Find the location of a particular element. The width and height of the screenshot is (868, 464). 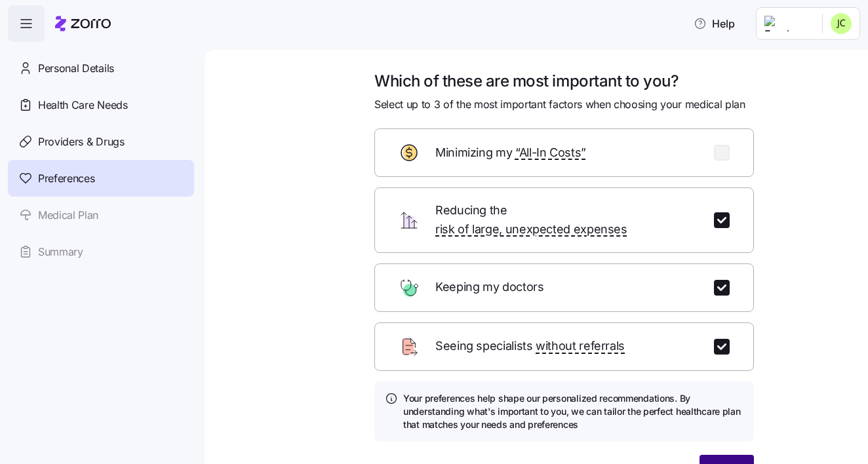

span: Select up to 3 of the most important factors when choosing your medical plan is located at coordinates (560, 105).